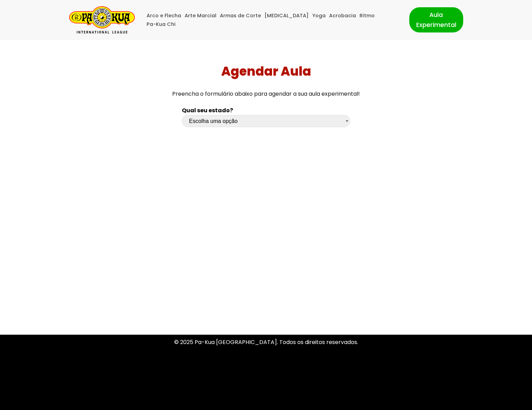 The height and width of the screenshot is (410, 532). What do you see at coordinates (367, 16) in the screenshot?
I see `a: Ritmo` at bounding box center [367, 16].